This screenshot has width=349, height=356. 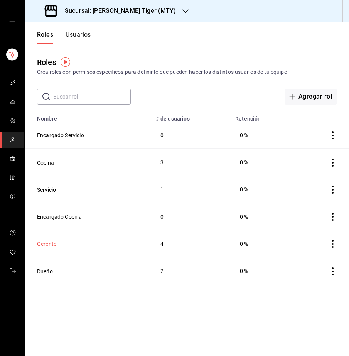 What do you see at coordinates (191, 271) in the screenshot?
I see `td: 2` at bounding box center [191, 271].